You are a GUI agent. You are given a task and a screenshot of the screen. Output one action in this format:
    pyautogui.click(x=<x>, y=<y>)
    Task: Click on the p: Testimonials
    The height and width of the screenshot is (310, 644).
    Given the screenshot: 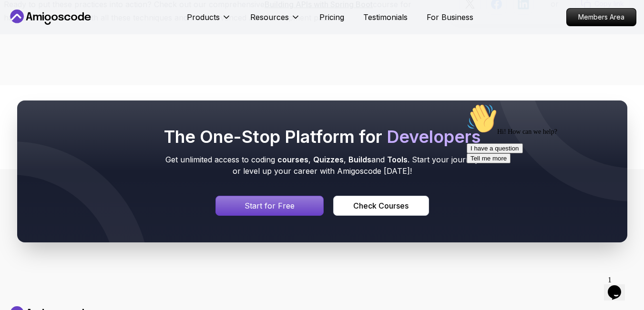 What is the action you would take?
    pyautogui.click(x=385, y=17)
    